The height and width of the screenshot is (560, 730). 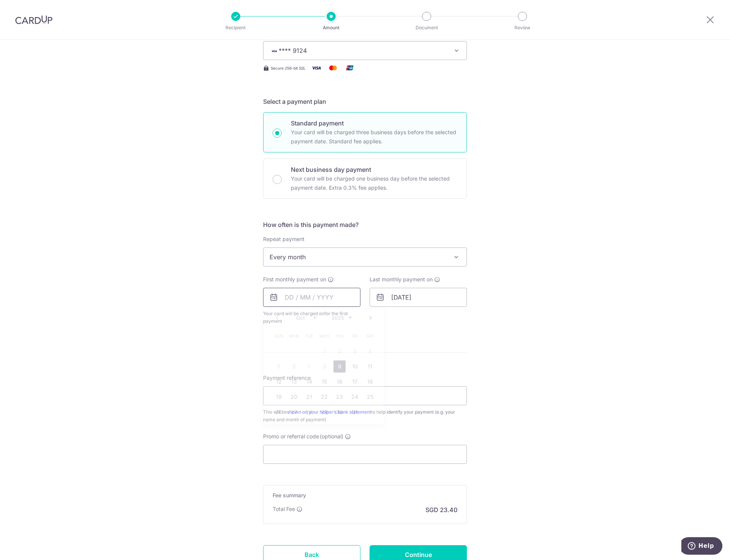 What do you see at coordinates (355, 382) in the screenshot?
I see `a: 17` at bounding box center [355, 382].